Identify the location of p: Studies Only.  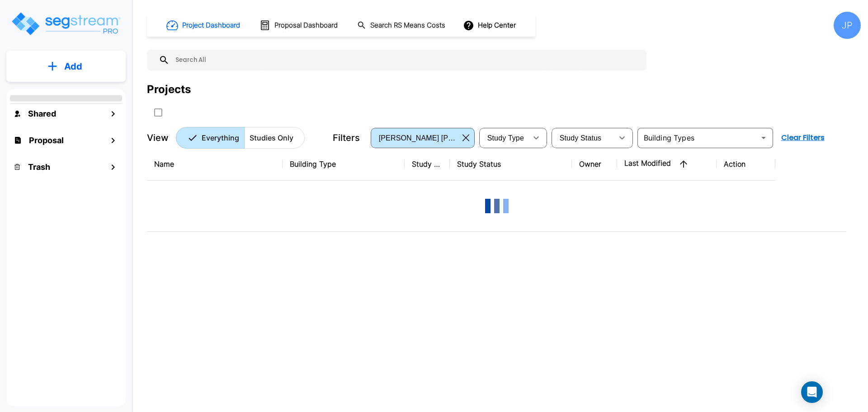
(271, 138).